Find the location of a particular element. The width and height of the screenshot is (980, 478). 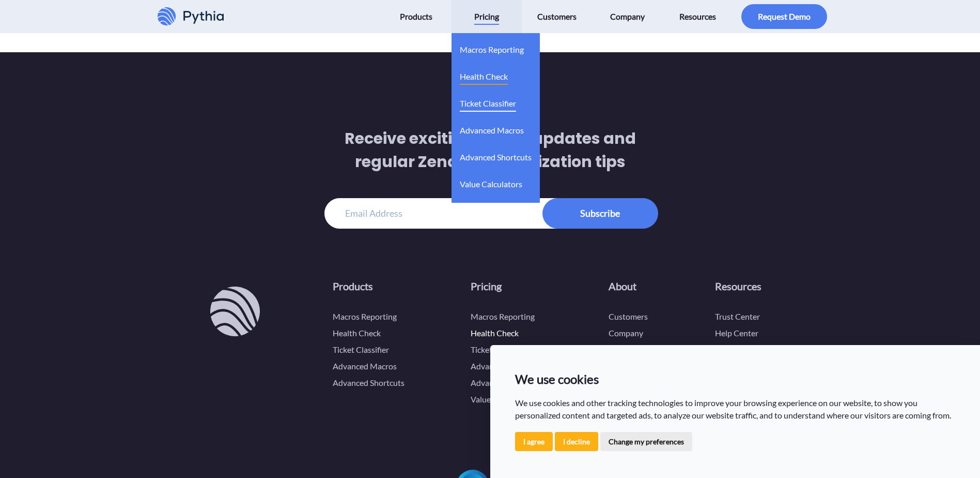

input: Email Address is located at coordinates (490, 213).